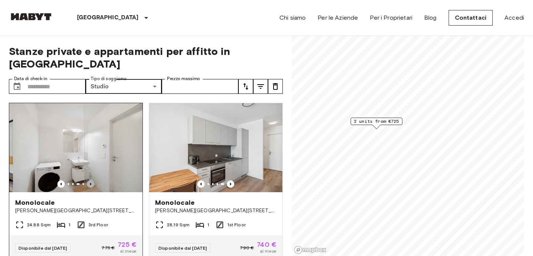 The width and height of the screenshot is (533, 256). I want to click on label: Tipo di soggiorno, so click(109, 79).